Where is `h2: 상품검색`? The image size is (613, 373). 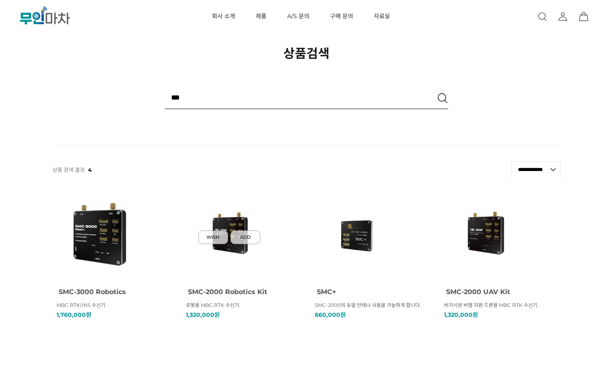
h2: 상품검색 is located at coordinates (307, 52).